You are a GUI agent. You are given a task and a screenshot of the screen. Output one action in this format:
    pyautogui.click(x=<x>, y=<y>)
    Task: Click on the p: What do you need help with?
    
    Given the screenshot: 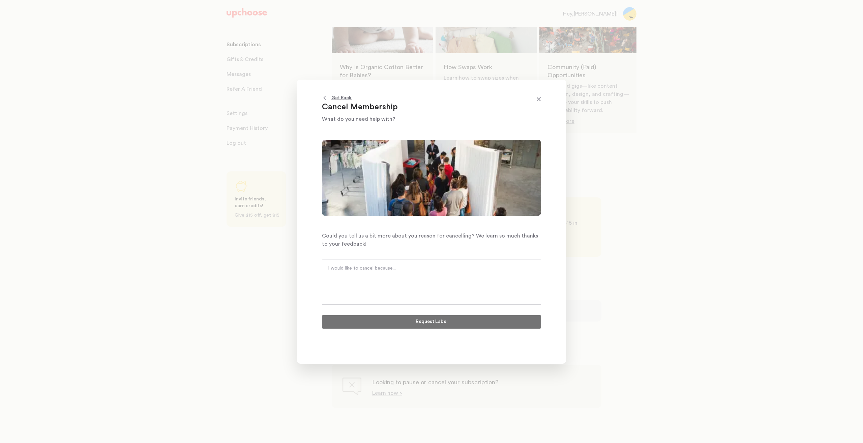 What is the action you would take?
    pyautogui.click(x=423, y=119)
    